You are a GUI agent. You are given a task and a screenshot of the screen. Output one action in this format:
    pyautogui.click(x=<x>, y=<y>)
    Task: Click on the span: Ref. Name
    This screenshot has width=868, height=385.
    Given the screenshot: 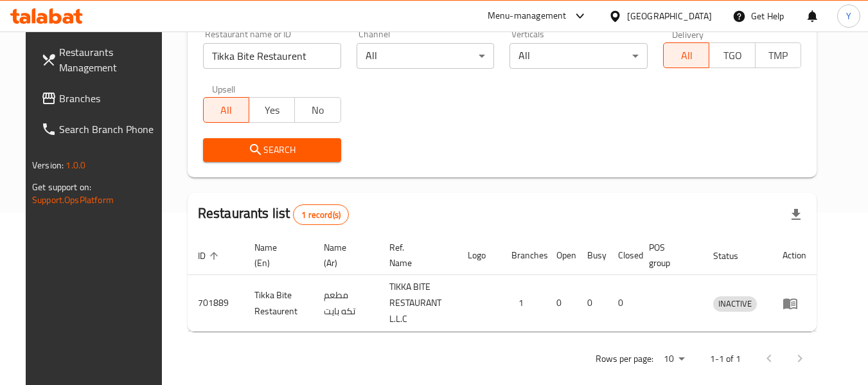 What is the action you would take?
    pyautogui.click(x=416, y=255)
    